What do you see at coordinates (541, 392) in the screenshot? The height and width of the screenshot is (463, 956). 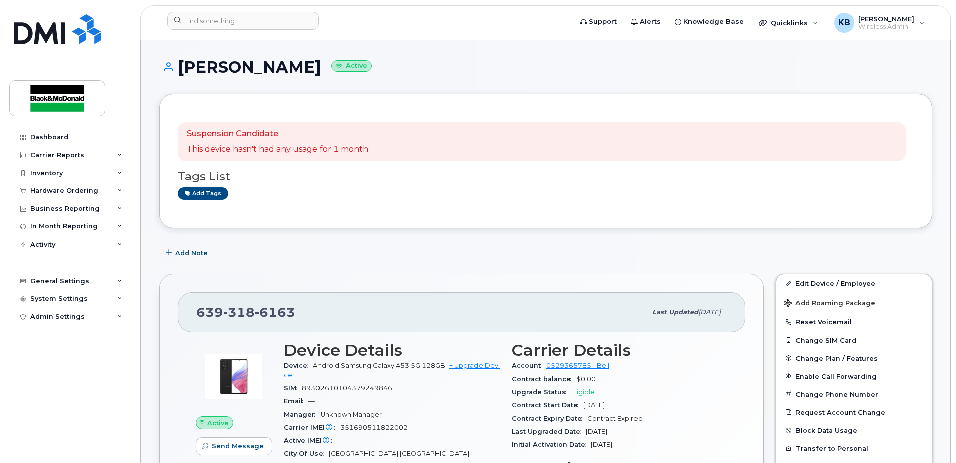 I see `span: Upgrade Status` at bounding box center [541, 392].